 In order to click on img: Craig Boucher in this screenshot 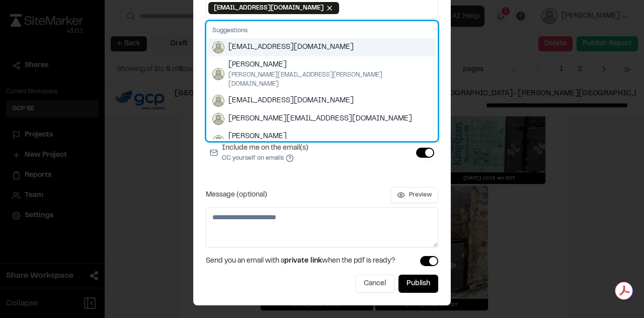, I will do `click(219, 74)`.